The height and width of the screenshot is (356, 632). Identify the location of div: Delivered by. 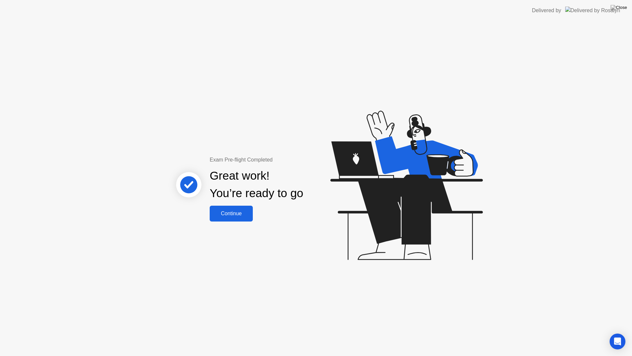
(547, 11).